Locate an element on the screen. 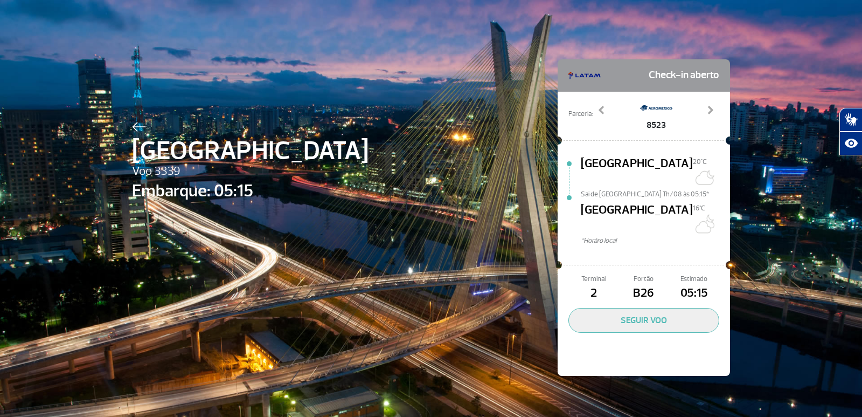 The image size is (862, 417). span: Terminal is located at coordinates (593, 279).